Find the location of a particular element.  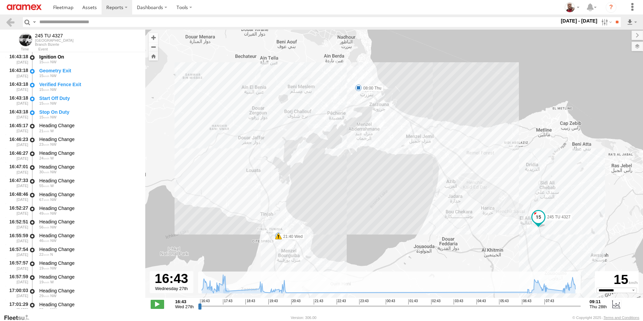

div: Stop On Duty is located at coordinates (89, 112).